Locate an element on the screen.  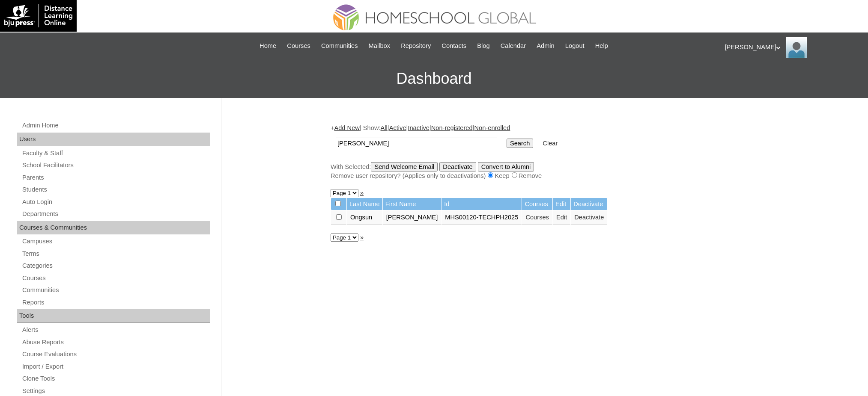
div: + | Show: | | | | is located at coordinates (542, 152).